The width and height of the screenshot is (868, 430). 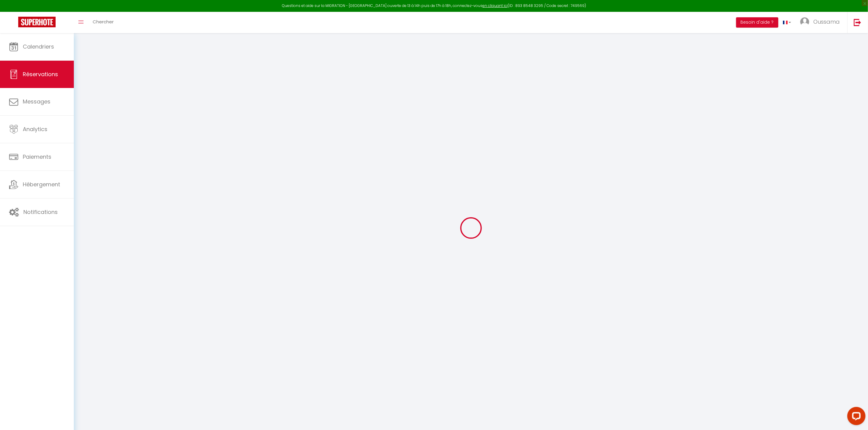 I want to click on span: Hébergement, so click(x=41, y=184).